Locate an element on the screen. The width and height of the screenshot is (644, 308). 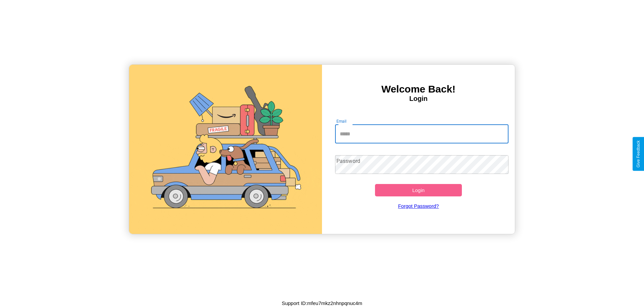
img: gif is located at coordinates (225, 149).